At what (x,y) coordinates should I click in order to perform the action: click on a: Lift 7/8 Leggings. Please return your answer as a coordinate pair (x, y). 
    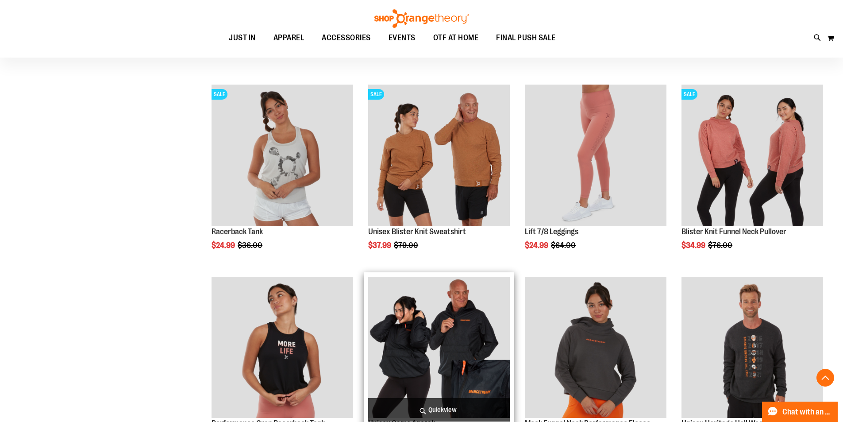
    Looking at the image, I should click on (551, 231).